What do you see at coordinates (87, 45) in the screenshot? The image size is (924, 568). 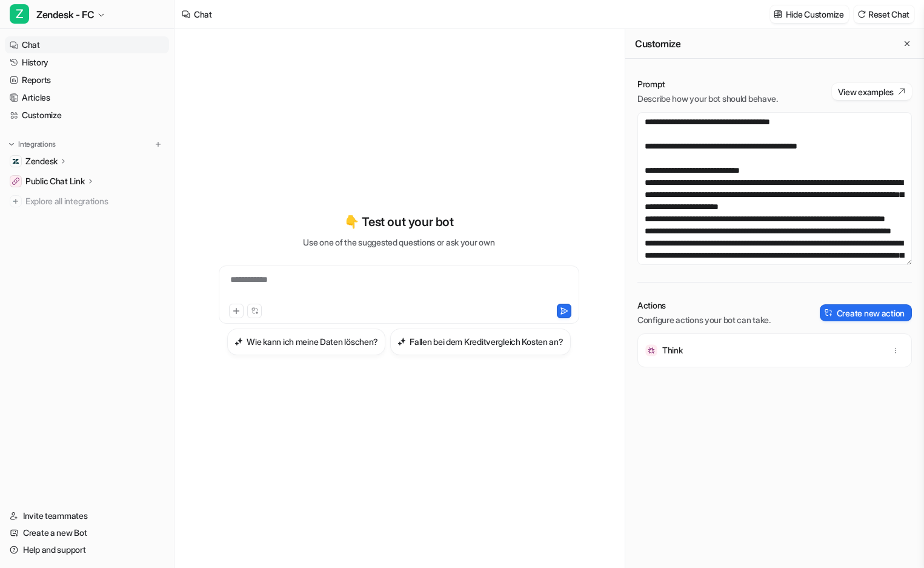 I see `a: Chat` at bounding box center [87, 45].